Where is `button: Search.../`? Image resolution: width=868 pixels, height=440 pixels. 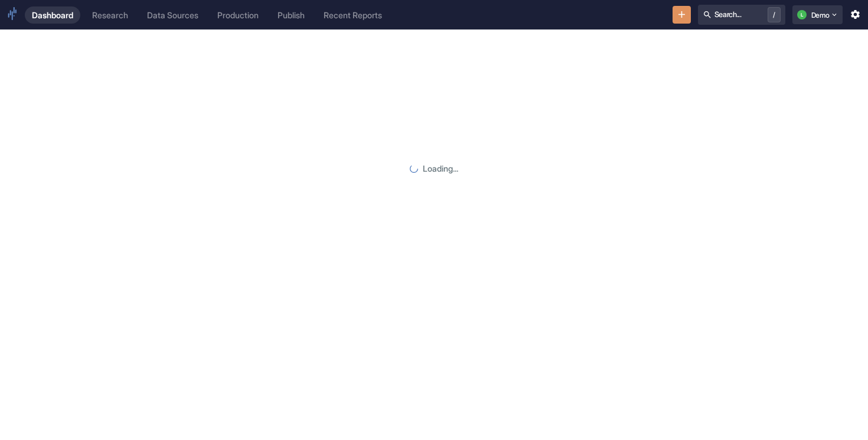
button: Search.../ is located at coordinates (742, 14).